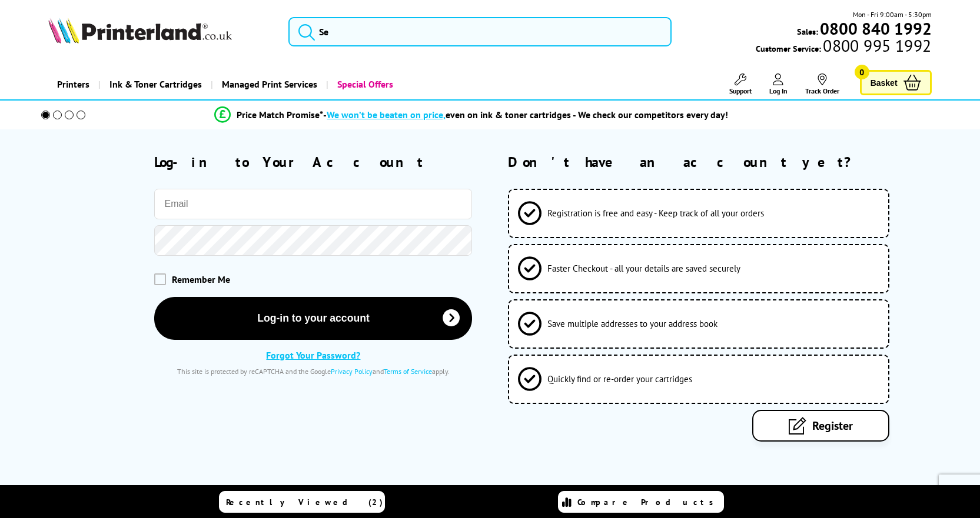  What do you see at coordinates (364, 84) in the screenshot?
I see `a: Special Offers` at bounding box center [364, 84].